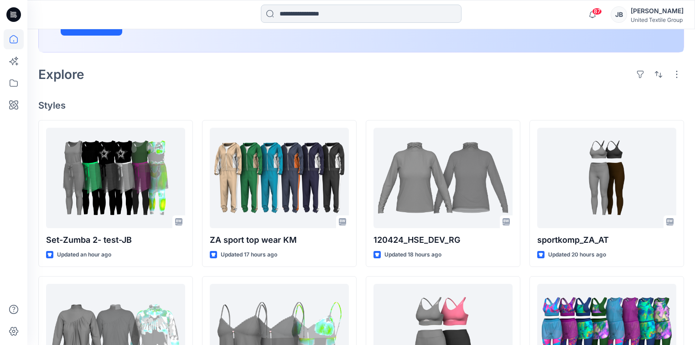 The width and height of the screenshot is (695, 345). I want to click on p: 120424_HSE_DEV_RG, so click(443, 240).